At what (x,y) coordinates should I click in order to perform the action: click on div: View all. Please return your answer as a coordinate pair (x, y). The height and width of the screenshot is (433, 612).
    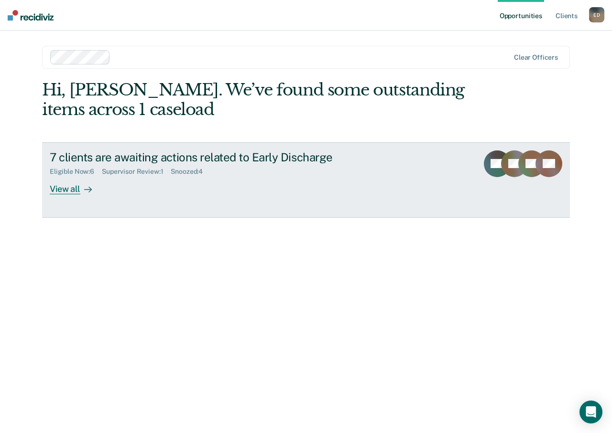
    Looking at the image, I should click on (76, 185).